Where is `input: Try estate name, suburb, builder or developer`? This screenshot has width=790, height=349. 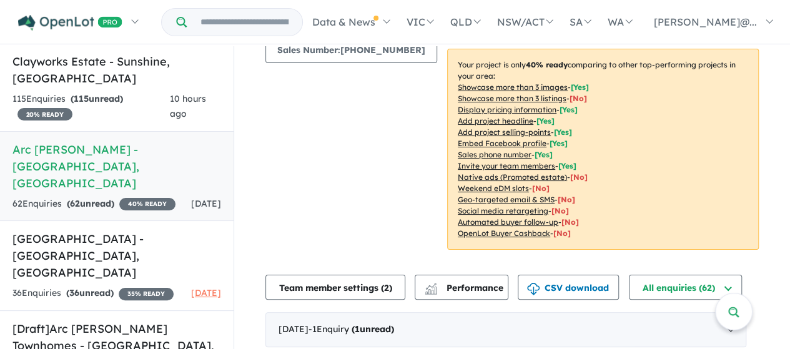
input: Try estate name, suburb, builder or developer is located at coordinates (244, 22).